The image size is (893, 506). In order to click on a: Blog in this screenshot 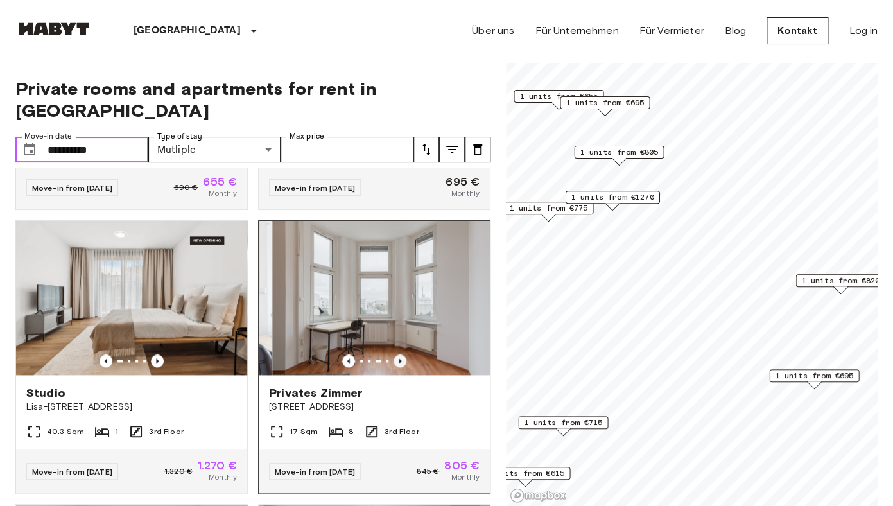, I will do `click(735, 31)`.